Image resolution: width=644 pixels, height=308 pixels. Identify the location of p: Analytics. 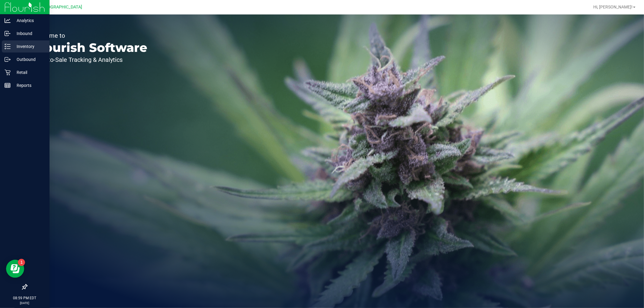
(29, 21).